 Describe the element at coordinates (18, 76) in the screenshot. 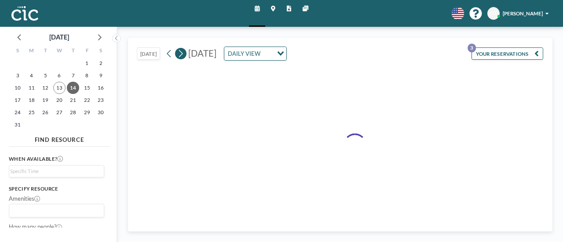

I see `span: Sunday, August 3, 2025` at that location.